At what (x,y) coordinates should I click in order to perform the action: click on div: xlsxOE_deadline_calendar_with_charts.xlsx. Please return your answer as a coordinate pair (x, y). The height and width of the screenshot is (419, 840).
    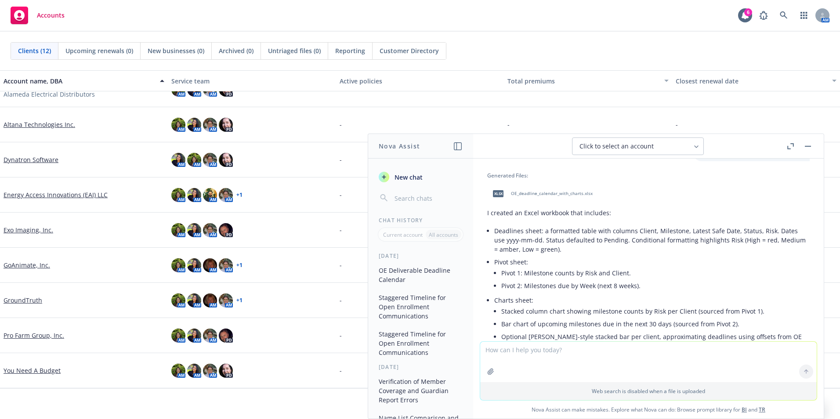
    Looking at the image, I should click on (541, 194).